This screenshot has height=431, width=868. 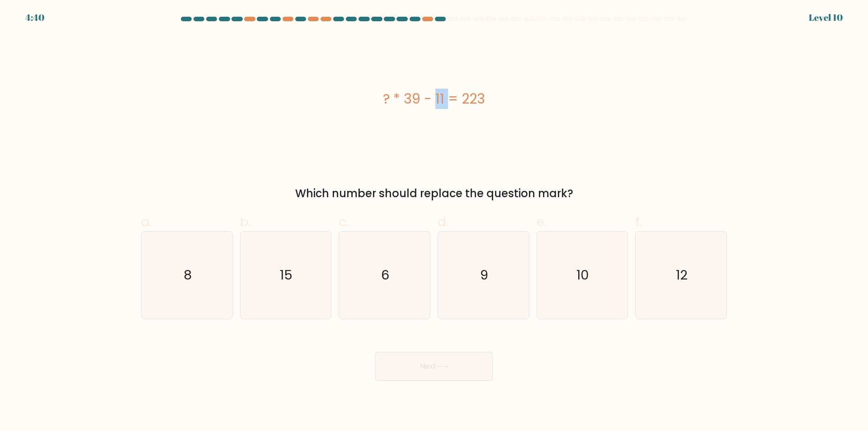 I want to click on div: 4:40, so click(x=35, y=18).